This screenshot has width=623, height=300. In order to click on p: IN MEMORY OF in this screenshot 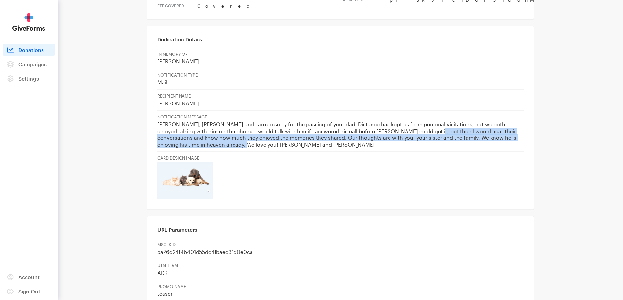, I will do `click(340, 54)`.